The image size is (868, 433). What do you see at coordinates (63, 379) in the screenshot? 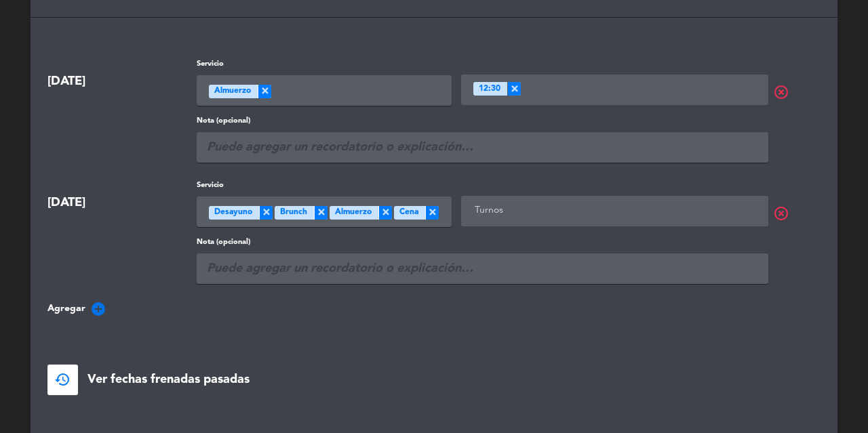
I see `span: restore` at bounding box center [63, 379].